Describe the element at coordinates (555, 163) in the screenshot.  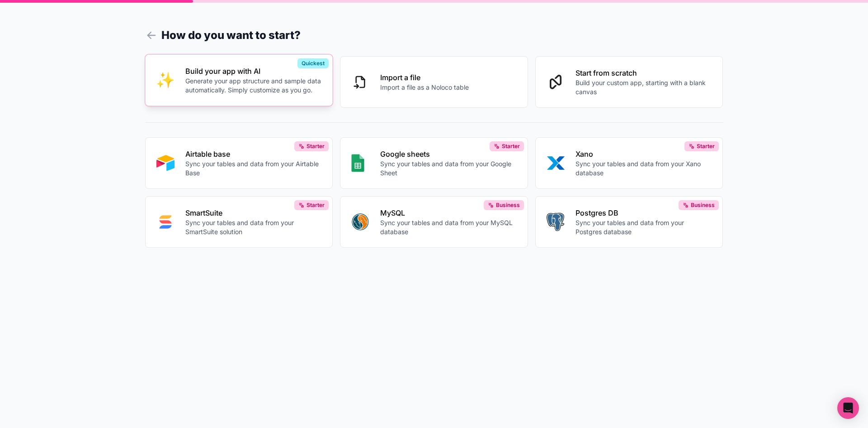
I see `img: XANO` at that location.